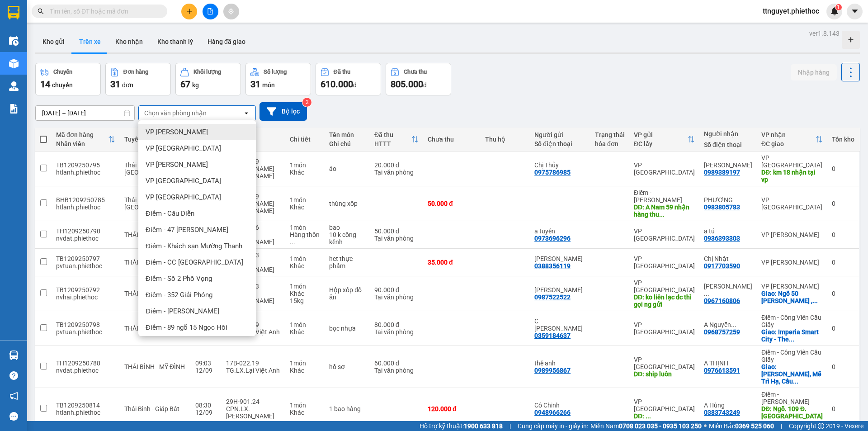 The height and width of the screenshot is (431, 868). Describe the element at coordinates (347, 367) in the screenshot. I see `div: hồ sơ` at that location.